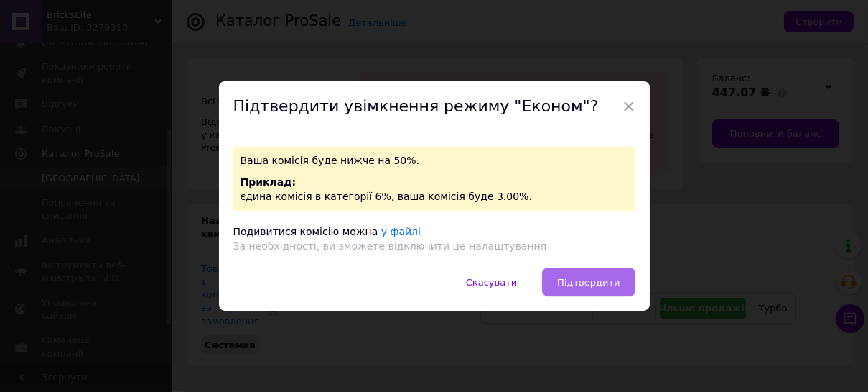 The width and height of the screenshot is (868, 392). Describe the element at coordinates (331, 160) in the screenshot. I see `span: Ваша комісія буде нижче на 50%.` at that location.